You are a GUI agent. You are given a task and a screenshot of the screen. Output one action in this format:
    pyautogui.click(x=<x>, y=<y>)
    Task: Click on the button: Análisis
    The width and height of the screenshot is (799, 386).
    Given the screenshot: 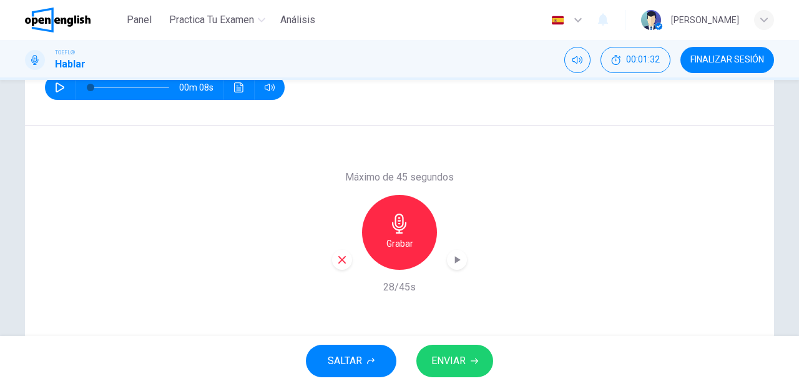 What is the action you would take?
    pyautogui.click(x=298, y=20)
    